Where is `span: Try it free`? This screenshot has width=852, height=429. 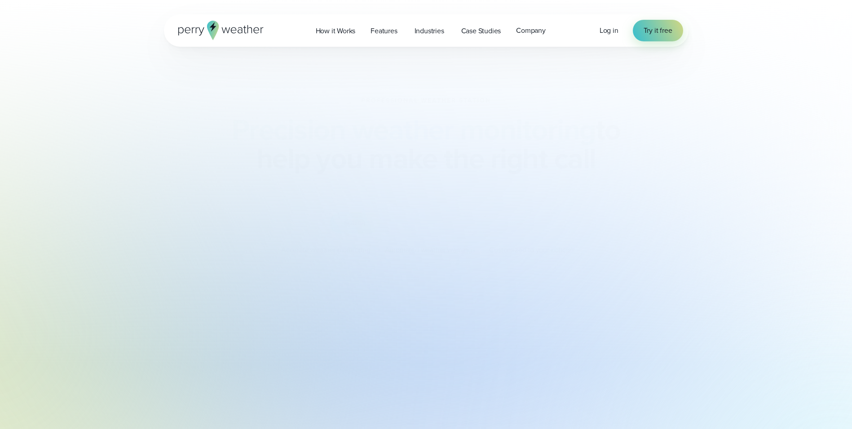 span: Try it free is located at coordinates (658, 31).